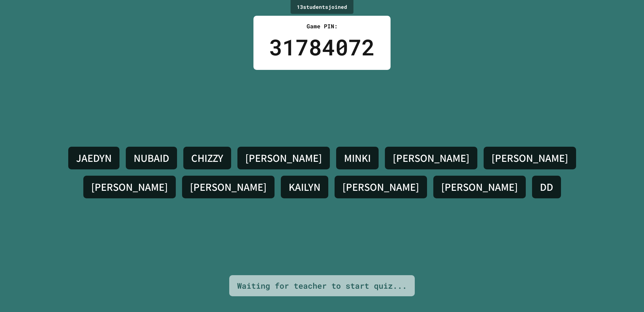 The image size is (644, 312). Describe the element at coordinates (151, 158) in the screenshot. I see `h4: NUBAID` at that location.